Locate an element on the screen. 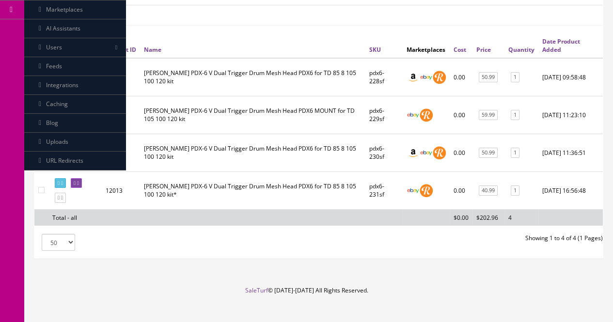 This screenshot has width=613, height=322. td: 2025-07-02 11:36:51 is located at coordinates (570, 153).